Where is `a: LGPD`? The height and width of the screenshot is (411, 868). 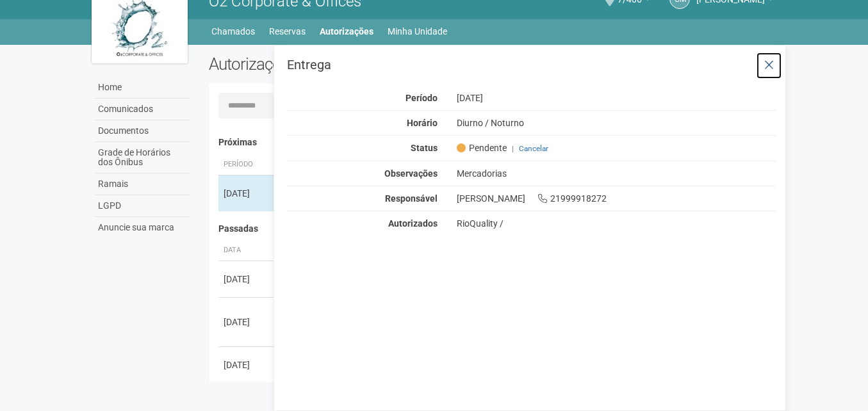 a: LGPD is located at coordinates (142, 206).